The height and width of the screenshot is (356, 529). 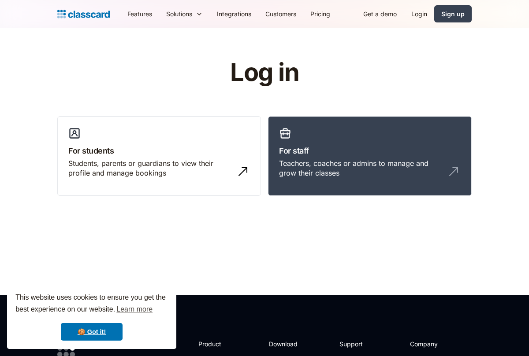 I want to click on a: Integrations, so click(x=234, y=14).